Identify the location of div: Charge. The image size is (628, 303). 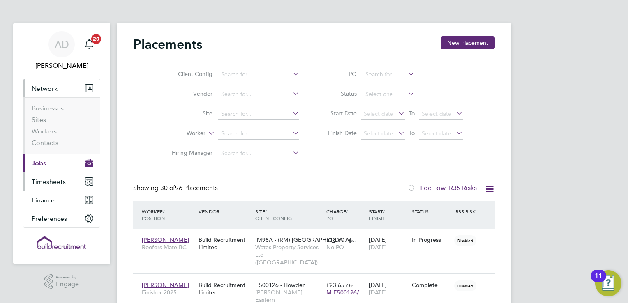
(345, 215).